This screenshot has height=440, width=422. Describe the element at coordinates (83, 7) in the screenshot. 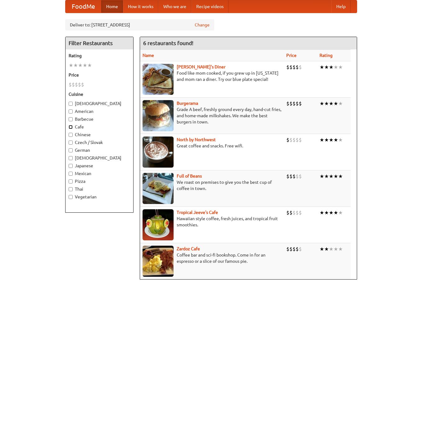

I see `a: FoodMe` at that location.